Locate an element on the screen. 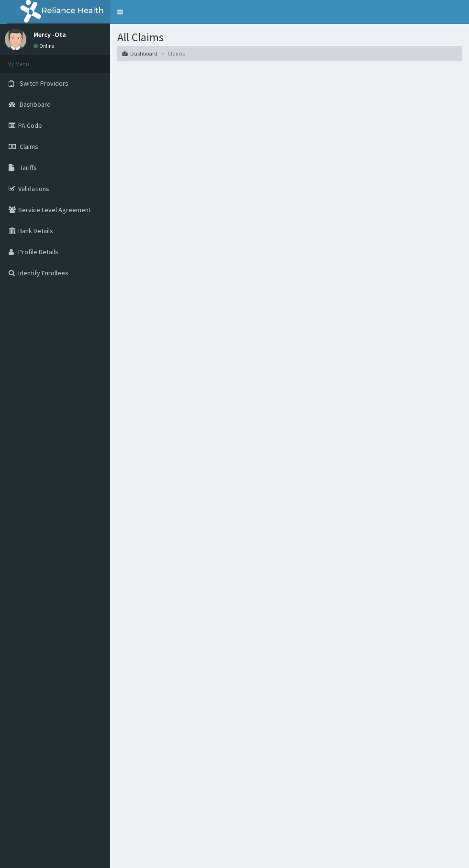 Image resolution: width=469 pixels, height=868 pixels. a: Online is located at coordinates (45, 46).